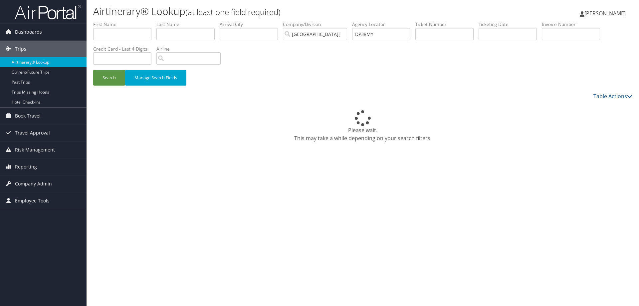 This screenshot has height=306, width=639. Describe the element at coordinates (573, 24) in the screenshot. I see `label: Invoice Number` at that location.